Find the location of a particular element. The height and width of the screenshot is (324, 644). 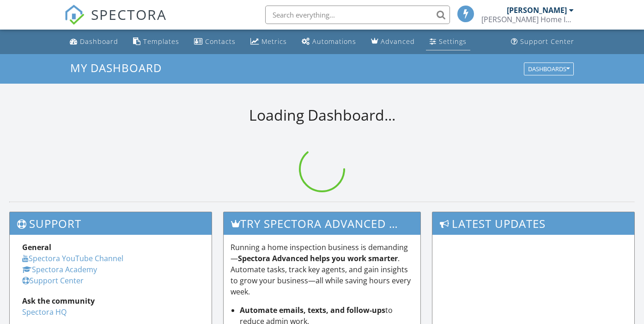

input: Search everything... is located at coordinates (358, 15).